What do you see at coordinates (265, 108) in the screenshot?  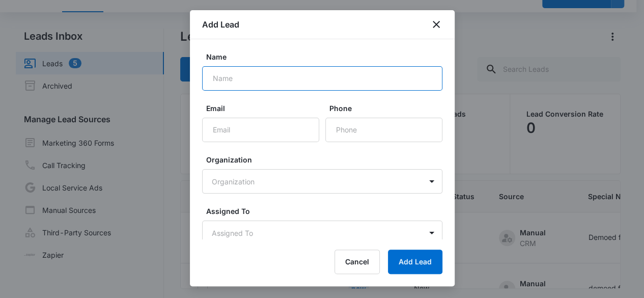 I see `label: Email` at bounding box center [265, 108].